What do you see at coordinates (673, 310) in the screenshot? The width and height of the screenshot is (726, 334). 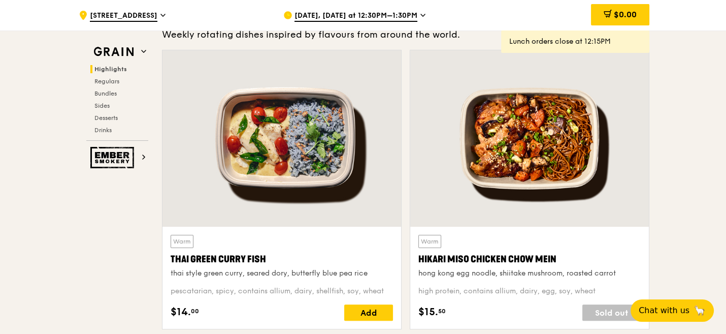 I see `button: Chat with us🦙` at bounding box center [673, 310].